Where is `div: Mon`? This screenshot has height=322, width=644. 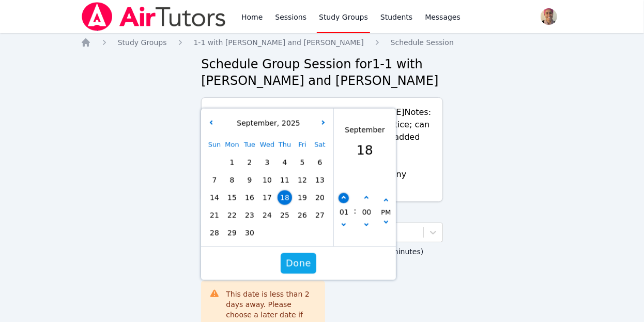 div: Mon is located at coordinates (232, 145).